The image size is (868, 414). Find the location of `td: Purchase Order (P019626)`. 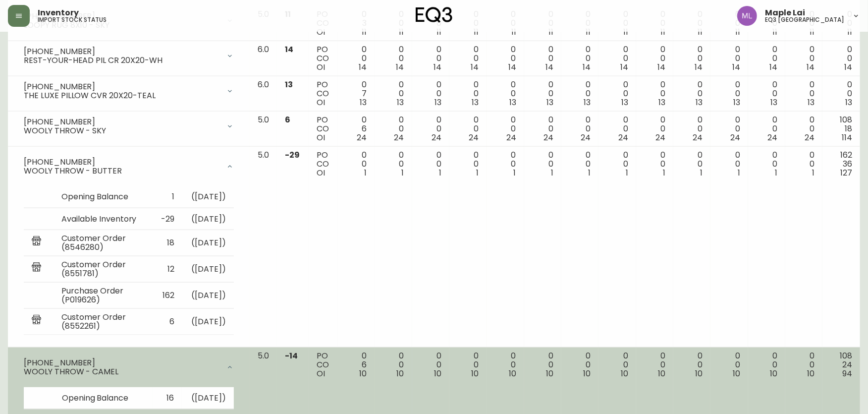

td: Purchase Order (P019626) is located at coordinates (103, 296).